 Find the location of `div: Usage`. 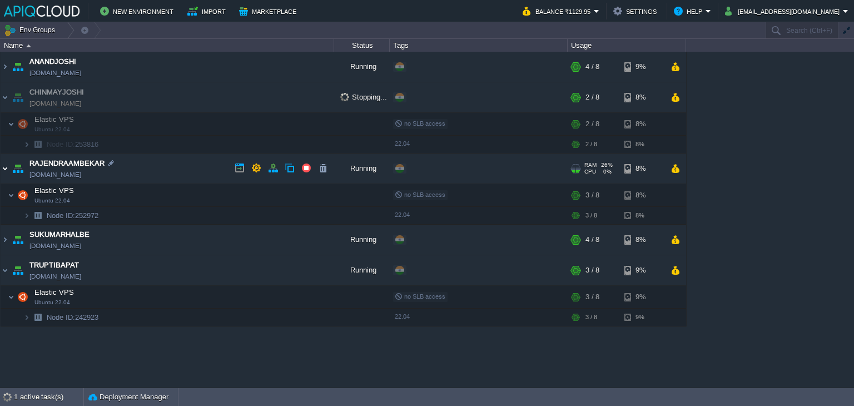

div: Usage is located at coordinates (626, 45).